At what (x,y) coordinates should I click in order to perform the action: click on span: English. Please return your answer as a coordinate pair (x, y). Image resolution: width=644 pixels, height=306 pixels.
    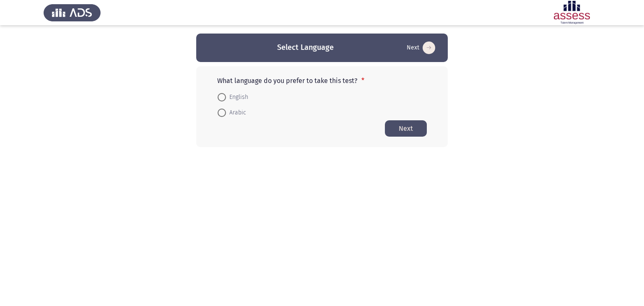
    Looking at the image, I should click on (237, 97).